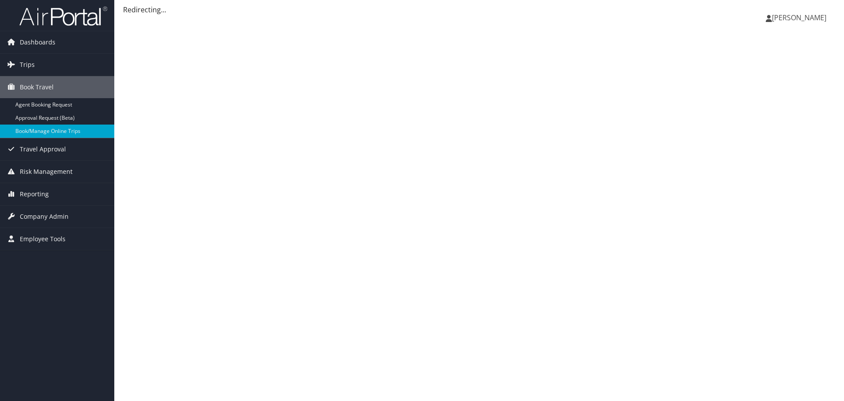 The image size is (844, 401). What do you see at coordinates (37, 42) in the screenshot?
I see `span: Dashboards` at bounding box center [37, 42].